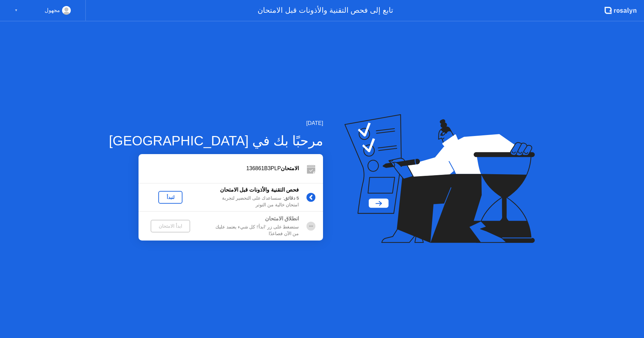 The image size is (644, 338). Describe the element at coordinates (259, 190) in the screenshot. I see `b: فحص التقنية والأذونات قبل الامتحان` at that location.